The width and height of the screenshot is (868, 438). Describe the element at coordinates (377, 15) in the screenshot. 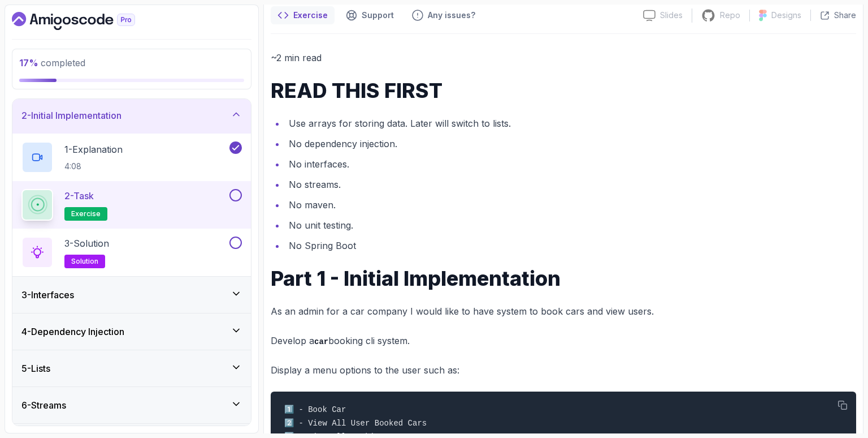

I see `p: Support` at that location.